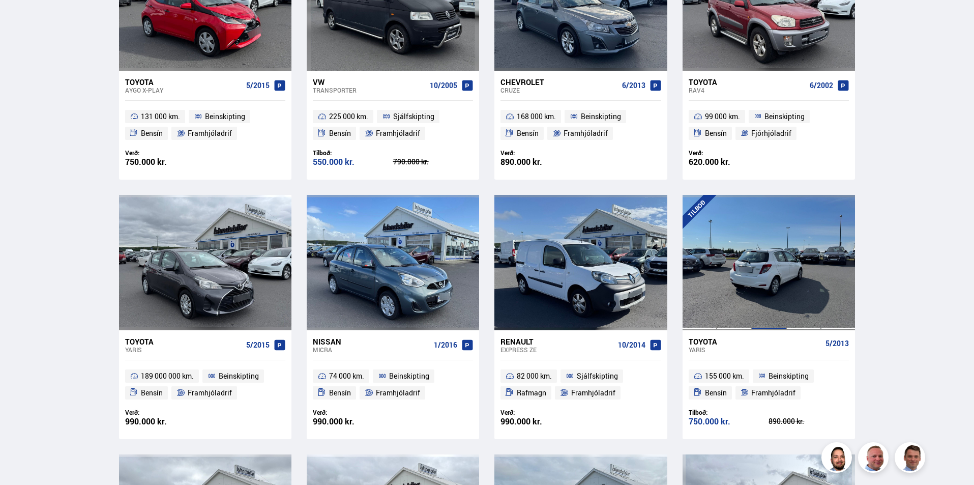 The height and width of the screenshot is (485, 974). Describe the element at coordinates (724, 376) in the screenshot. I see `span: 155 000 km.` at that location.